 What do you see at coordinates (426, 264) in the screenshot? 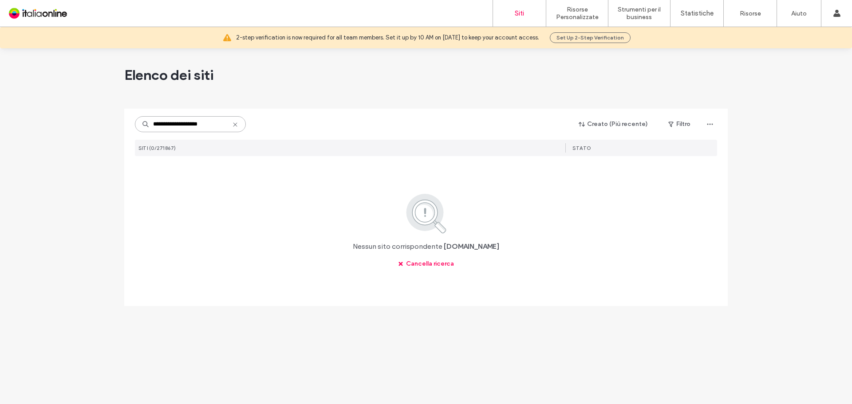
I see `button: Cancella ricerca` at bounding box center [426, 264].